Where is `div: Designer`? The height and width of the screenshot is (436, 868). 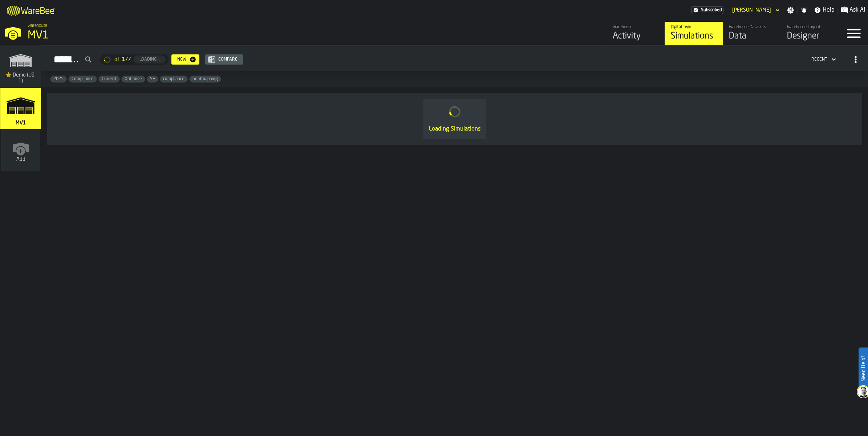
div: Designer is located at coordinates (810, 37).